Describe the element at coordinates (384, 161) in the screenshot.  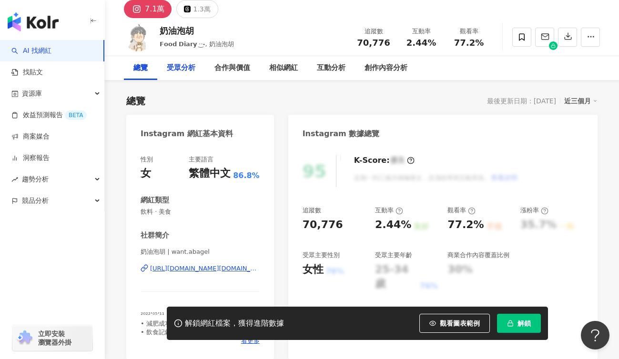
I see `div: K-Score :` at that location.